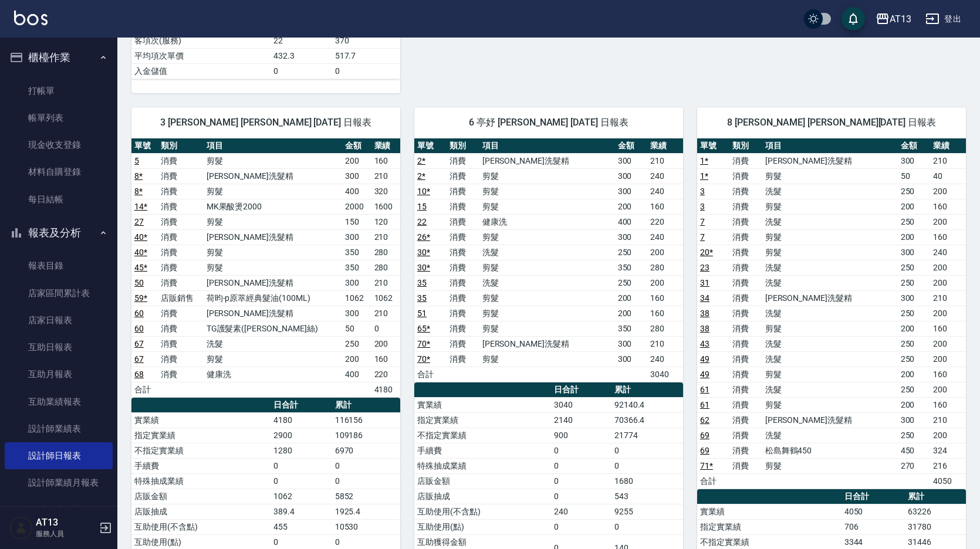 The width and height of the screenshot is (980, 549). I want to click on th: 項目, so click(830, 146).